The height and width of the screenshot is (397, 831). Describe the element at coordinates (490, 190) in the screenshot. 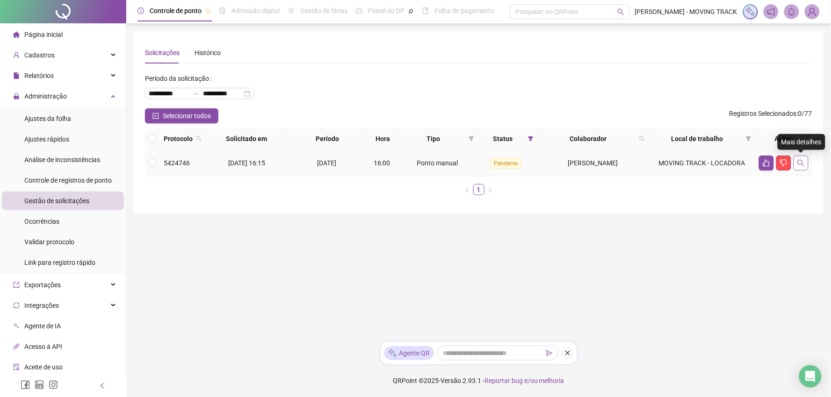

I see `span: right` at that location.